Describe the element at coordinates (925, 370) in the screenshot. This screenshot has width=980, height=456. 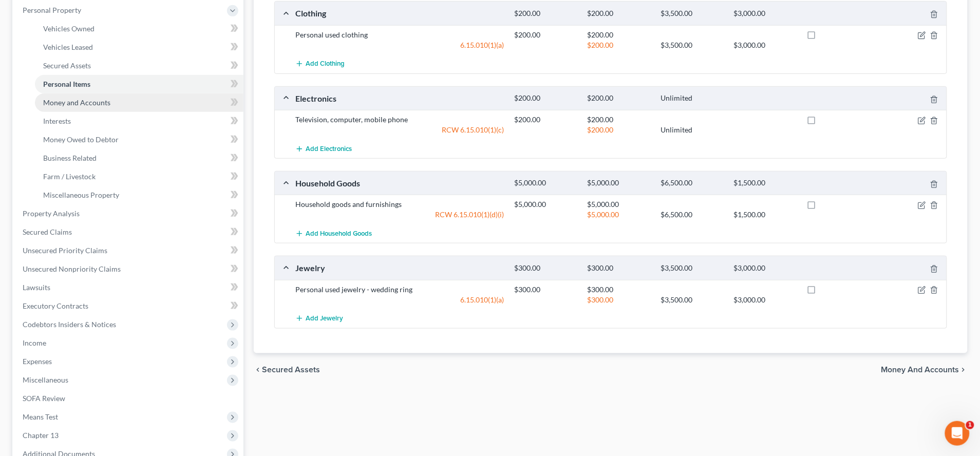
I see `button: Money and Accounts chevron_right` at that location.